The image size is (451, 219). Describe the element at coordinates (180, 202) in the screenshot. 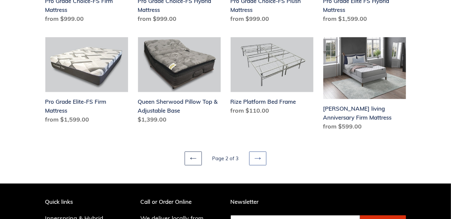

I see `p: Call or Order Online` at that location.